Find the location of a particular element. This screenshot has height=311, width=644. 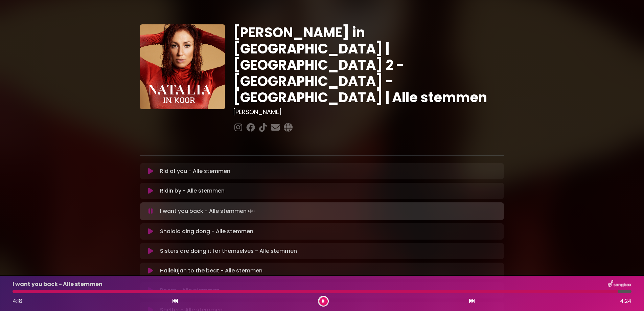

img: waveform4.gif is located at coordinates (251, 211).